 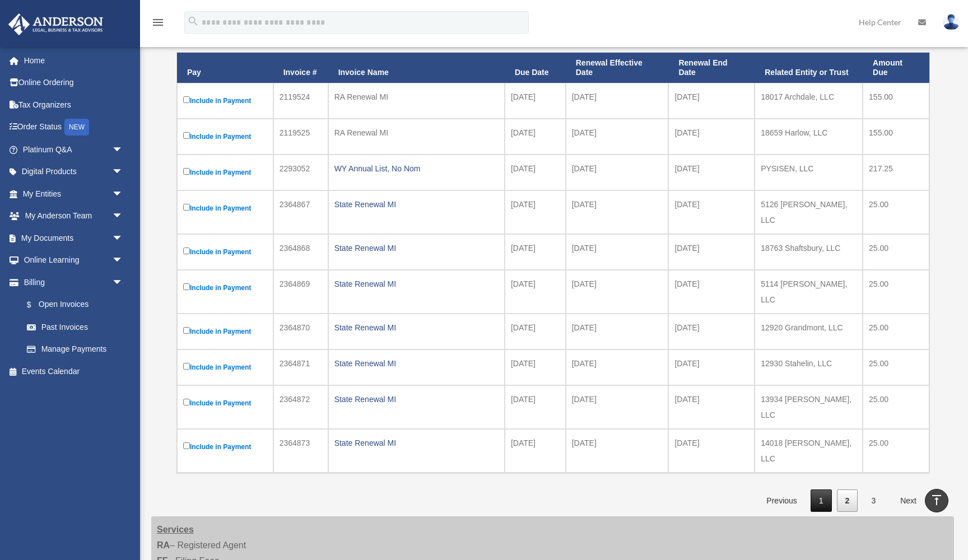 I want to click on td: 2119524, so click(x=301, y=101).